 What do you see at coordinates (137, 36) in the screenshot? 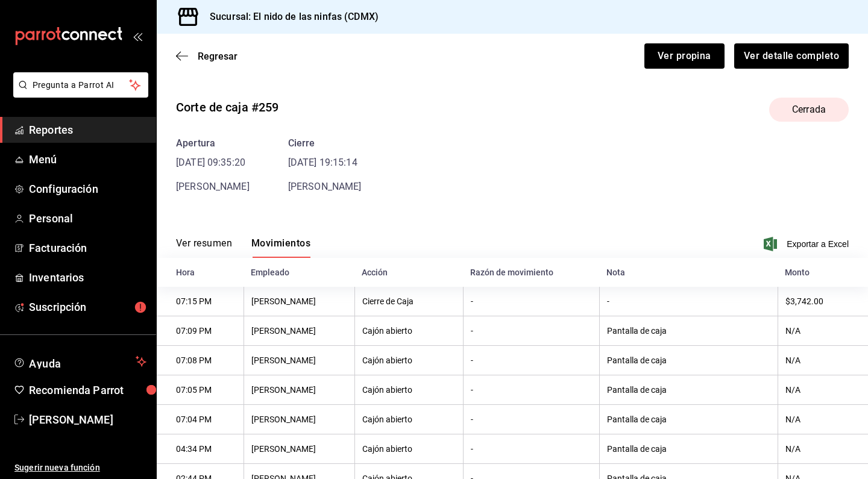
I see `button: open_drawer_menu` at bounding box center [137, 36].